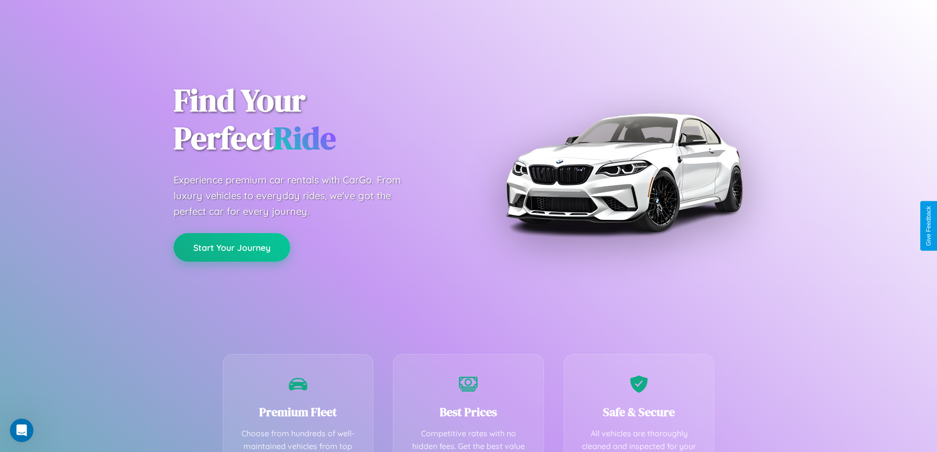 Image resolution: width=937 pixels, height=452 pixels. What do you see at coordinates (929, 226) in the screenshot?
I see `div: Give Feedback` at bounding box center [929, 226].